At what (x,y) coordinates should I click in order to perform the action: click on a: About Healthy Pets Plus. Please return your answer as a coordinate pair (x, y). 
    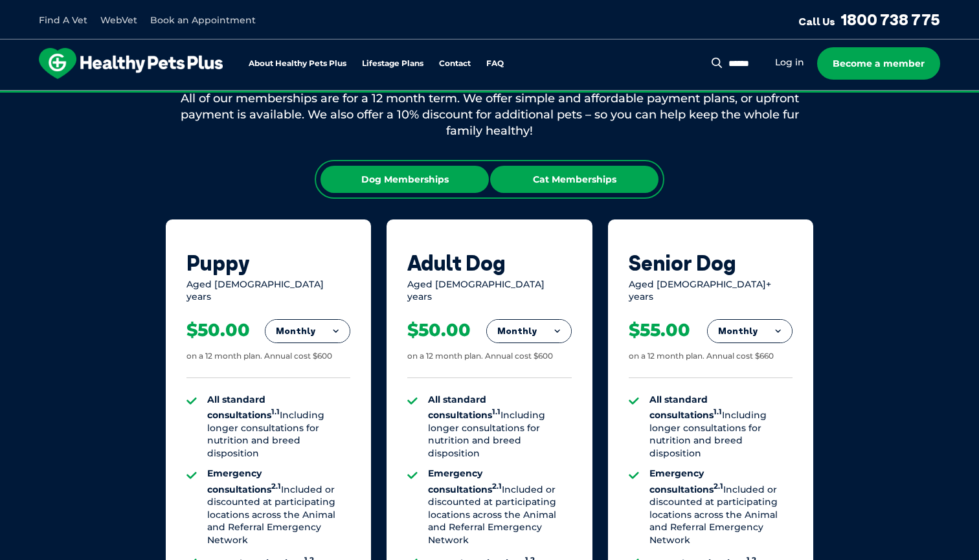
    Looking at the image, I should click on (297, 63).